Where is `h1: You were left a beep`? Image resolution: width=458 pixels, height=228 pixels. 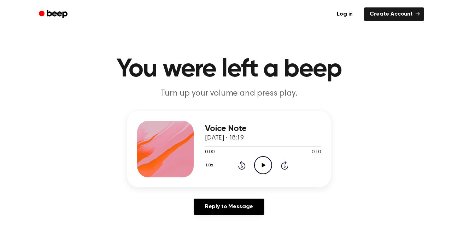 h1: You were left a beep is located at coordinates (229, 69).